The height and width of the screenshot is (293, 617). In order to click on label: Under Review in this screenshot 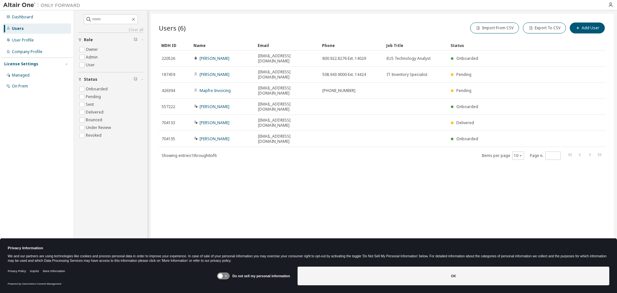, I will do `click(99, 128)`.